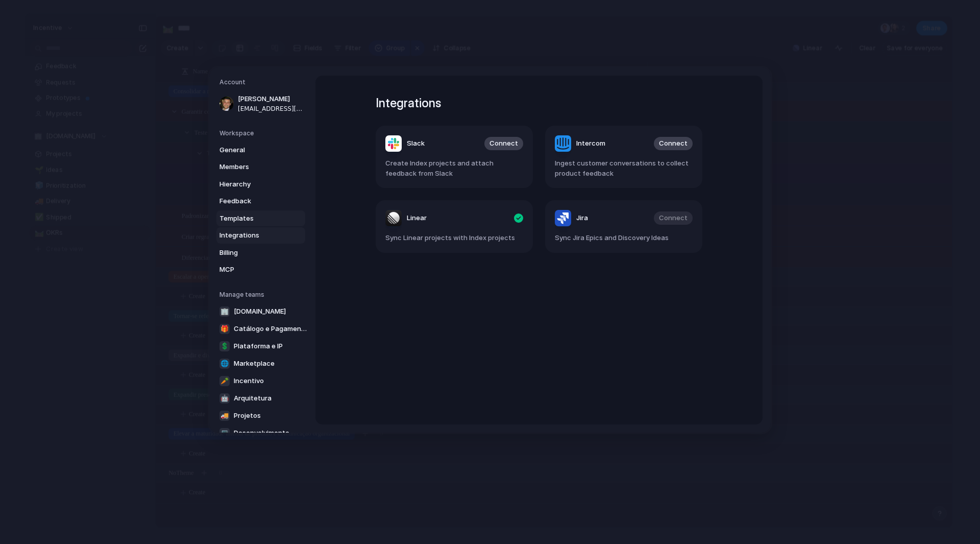 This screenshot has height=544, width=980. What do you see at coordinates (582, 218) in the screenshot?
I see `span: Jira` at bounding box center [582, 218].